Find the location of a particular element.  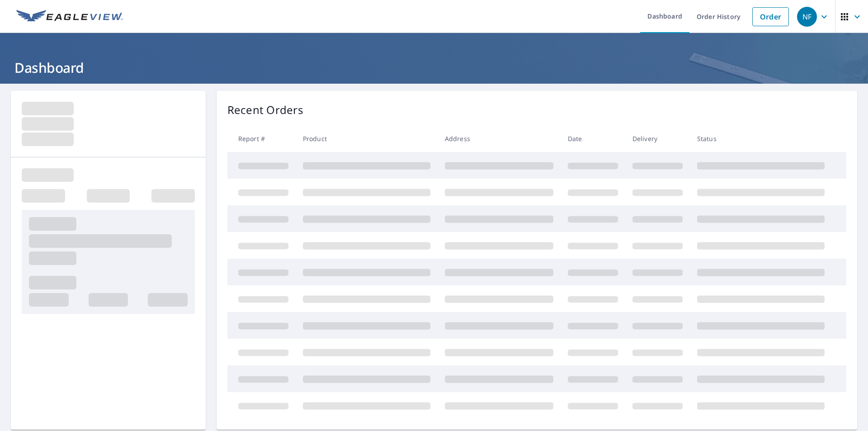

th: Status is located at coordinates (761, 138).